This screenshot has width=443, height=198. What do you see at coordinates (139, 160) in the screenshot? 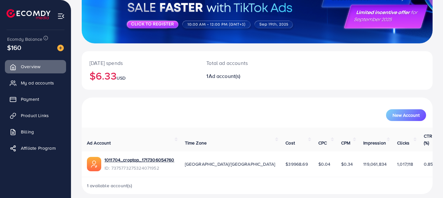
I see `a: 1011704_croptop_1717306054760` at bounding box center [139, 160].